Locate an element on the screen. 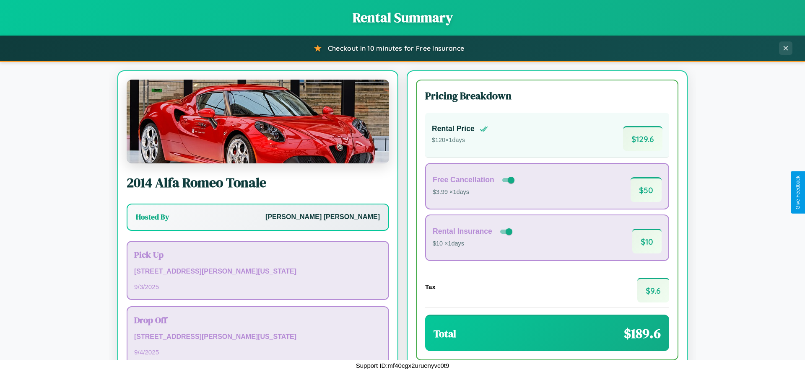  h2: 2014 Alfa Romeo Tonale is located at coordinates (258, 183).